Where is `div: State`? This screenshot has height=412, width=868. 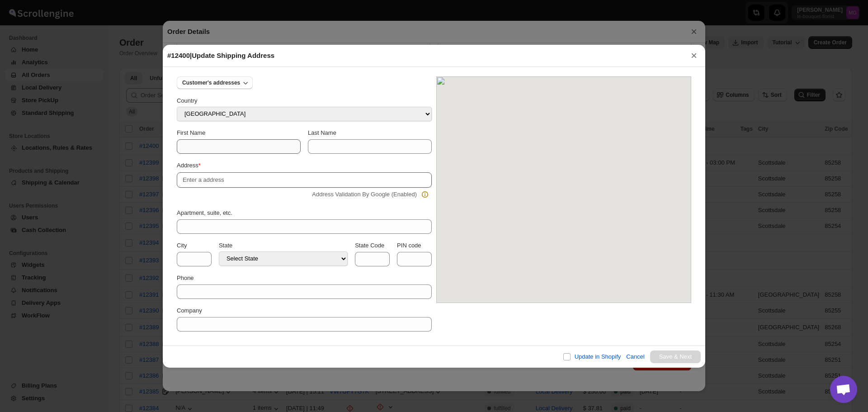 div: State is located at coordinates (283, 246).